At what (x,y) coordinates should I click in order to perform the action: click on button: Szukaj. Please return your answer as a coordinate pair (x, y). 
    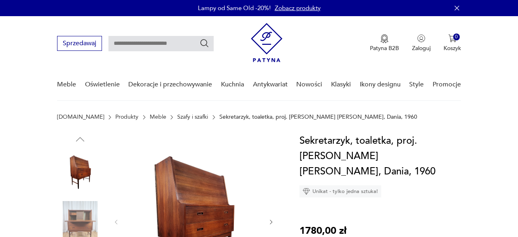
    Looking at the image, I should click on (204, 43).